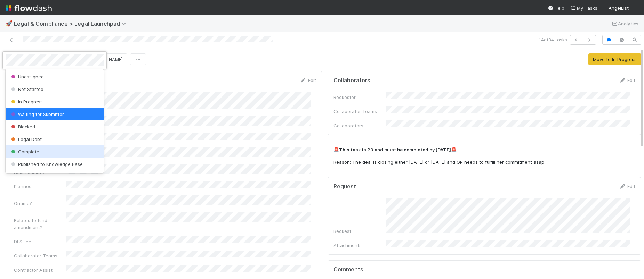 This screenshot has width=644, height=279. I want to click on span: Waiting for Submitter, so click(37, 114).